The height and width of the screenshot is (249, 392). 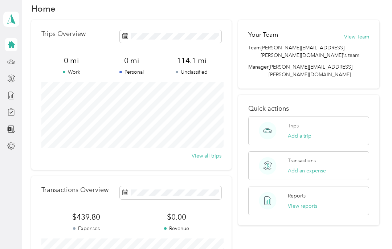 I want to click on span: Manager, so click(x=258, y=71).